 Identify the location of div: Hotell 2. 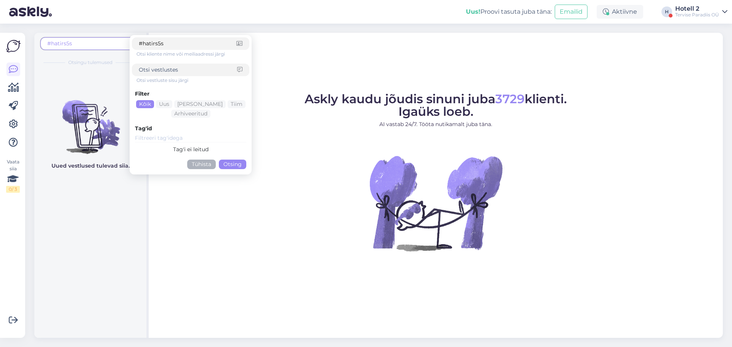
(697, 9).